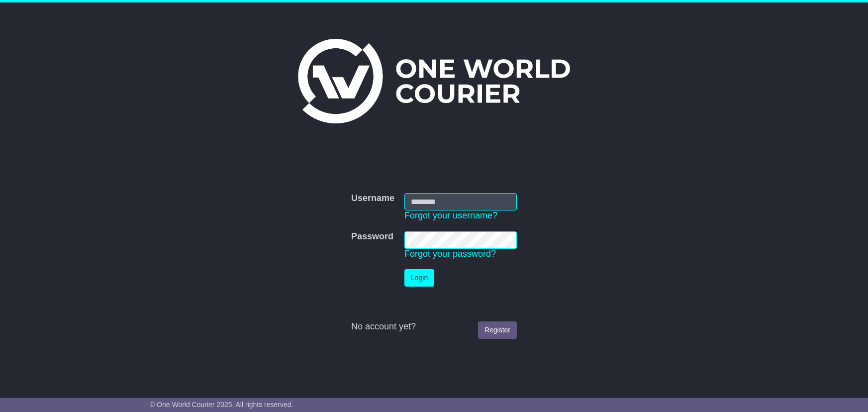 The height and width of the screenshot is (412, 868). What do you see at coordinates (450, 216) in the screenshot?
I see `a: Forgot your username?` at bounding box center [450, 216].